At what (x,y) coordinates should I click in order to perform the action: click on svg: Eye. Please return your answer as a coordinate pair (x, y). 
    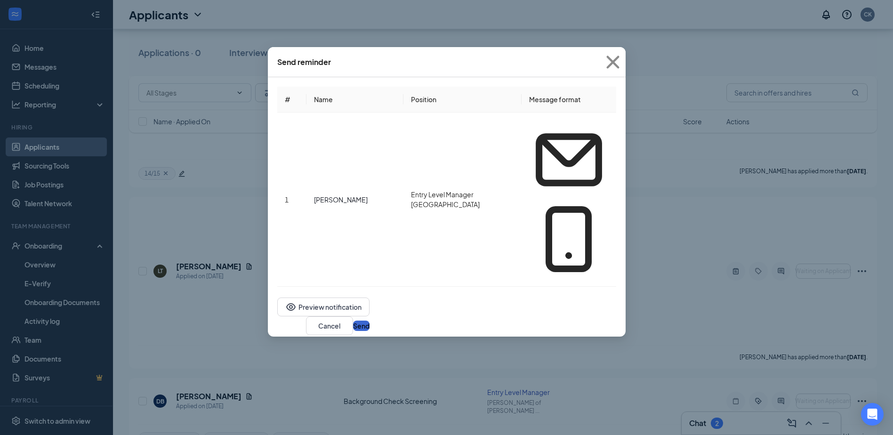
    Looking at the image, I should click on (291, 307).